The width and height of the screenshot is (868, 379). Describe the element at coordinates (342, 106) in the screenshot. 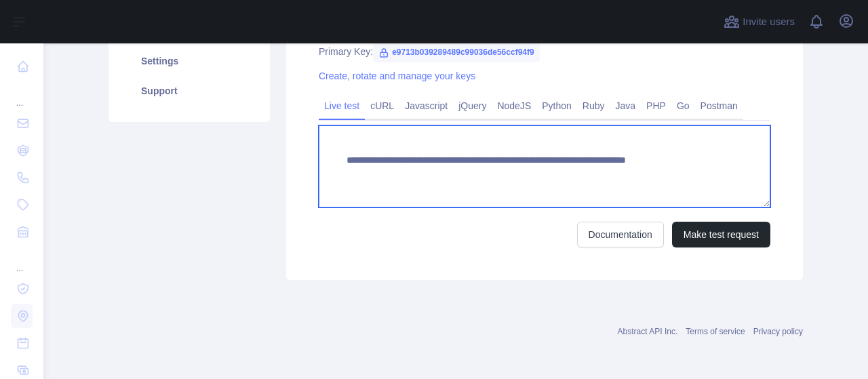

I see `a: Live test` at that location.